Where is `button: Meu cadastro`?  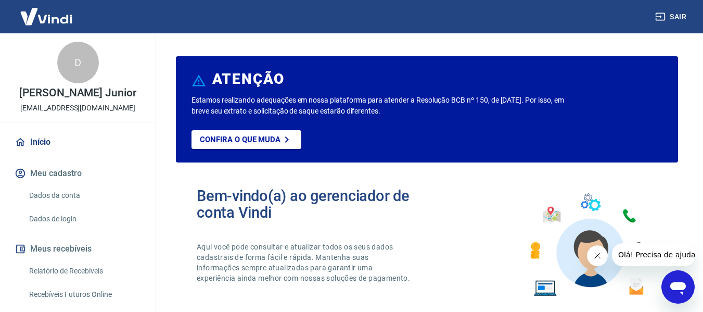
button: Meu cadastro is located at coordinates (78, 173).